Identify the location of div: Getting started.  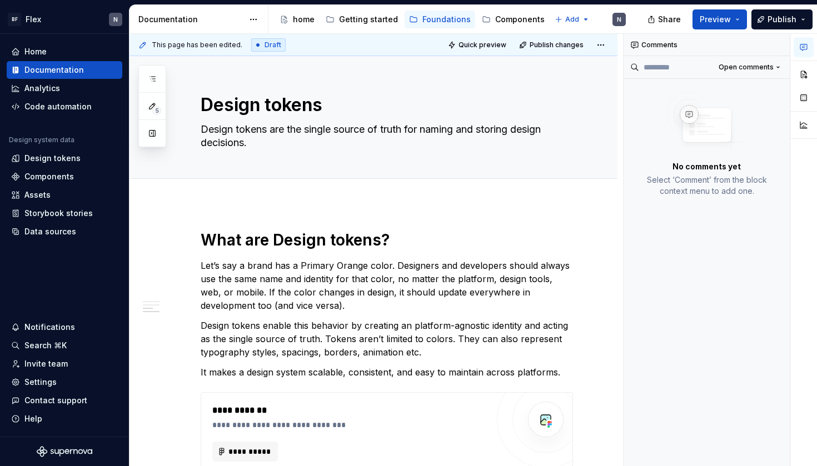
(369, 19).